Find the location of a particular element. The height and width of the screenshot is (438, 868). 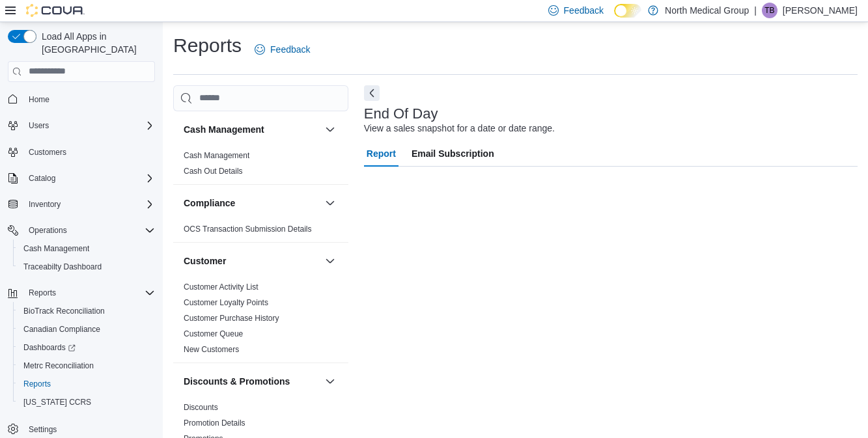

h3: Customer is located at coordinates (204, 261).